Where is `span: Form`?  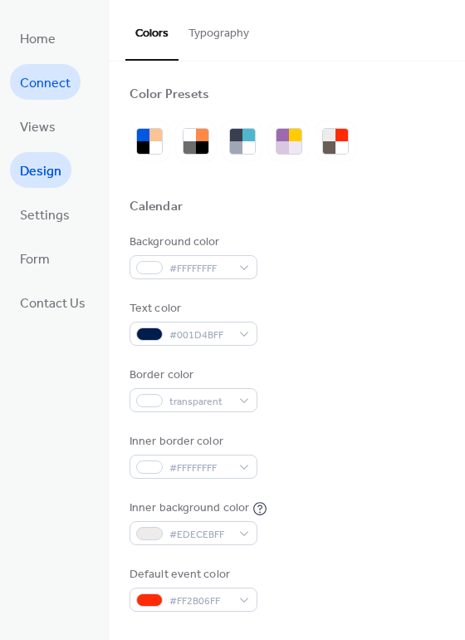 span: Form is located at coordinates (35, 259).